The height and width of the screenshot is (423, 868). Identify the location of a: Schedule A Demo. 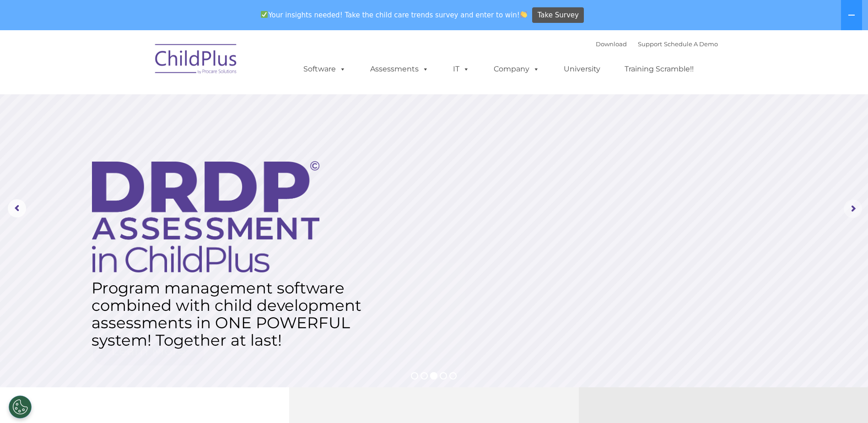
(691, 44).